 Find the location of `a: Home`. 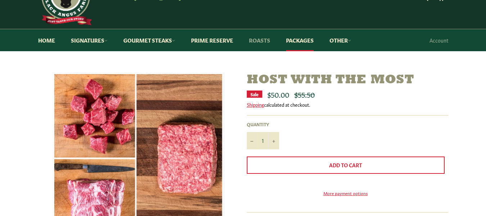

a: Home is located at coordinates (46, 40).